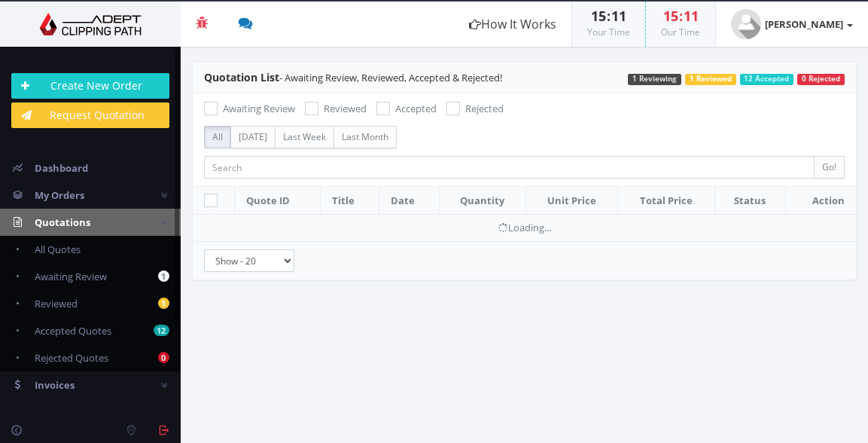  Describe the element at coordinates (666, 200) in the screenshot. I see `span: Total Price` at that location.